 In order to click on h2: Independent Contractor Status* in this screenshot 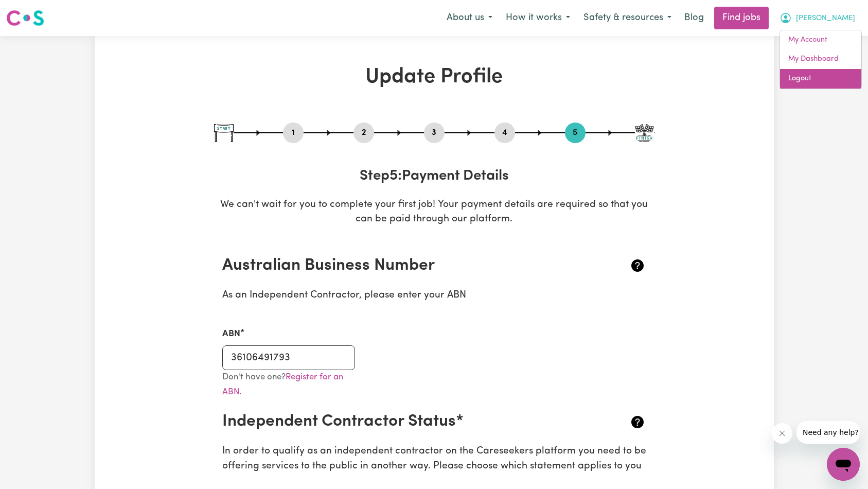, I will do `click(399, 422)`.